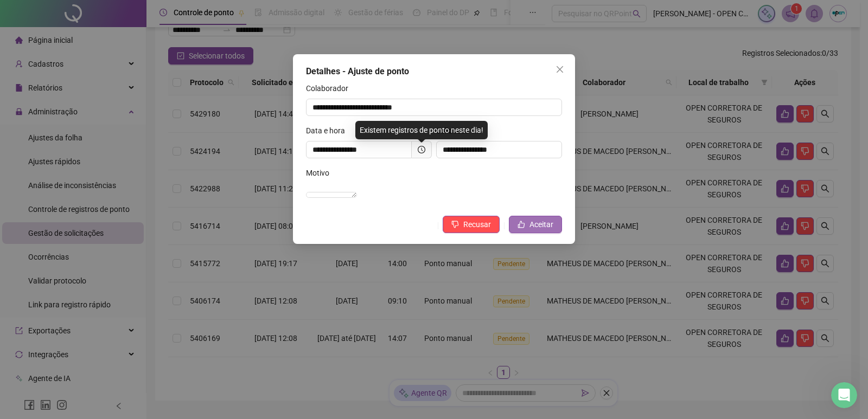 This screenshot has height=419, width=868. Describe the element at coordinates (536, 224) in the screenshot. I see `button: Aceitar` at that location.